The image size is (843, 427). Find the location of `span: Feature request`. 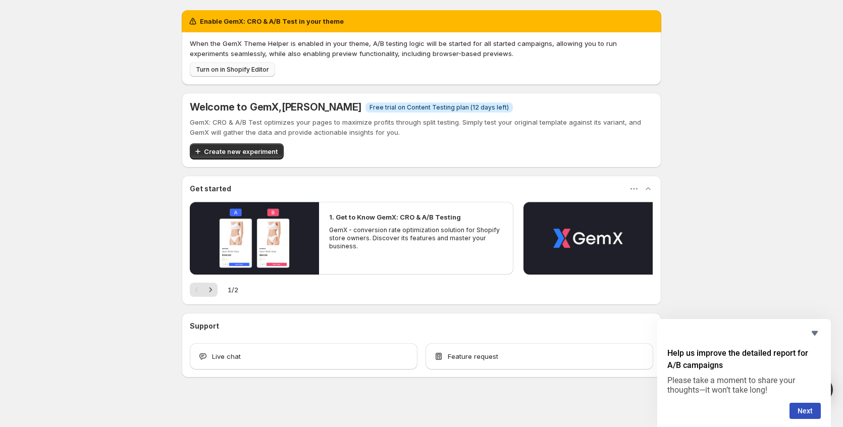

span: Feature request is located at coordinates (473, 356).